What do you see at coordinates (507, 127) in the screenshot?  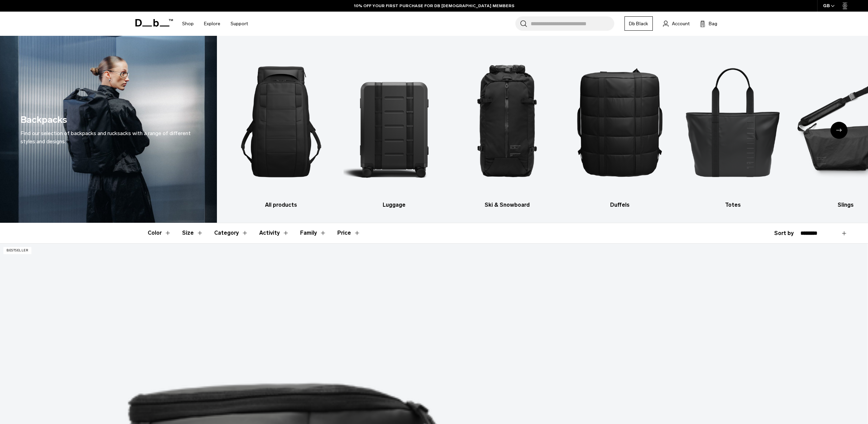 I see `a: Db Ski & Snowboard` at bounding box center [507, 127].